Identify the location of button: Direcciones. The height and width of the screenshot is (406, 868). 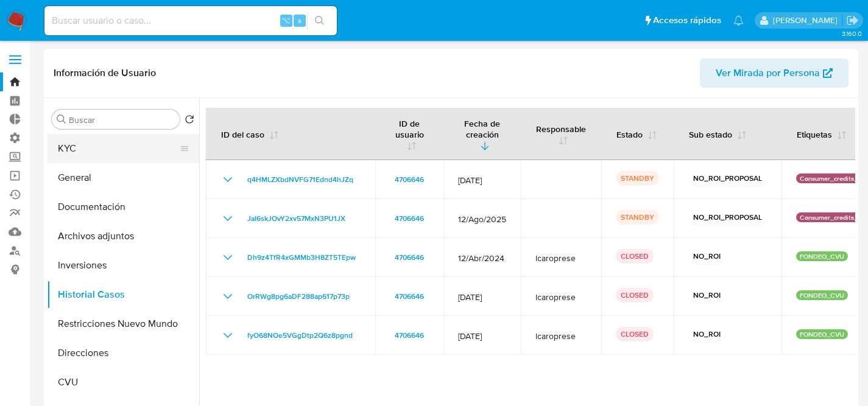
(123, 353).